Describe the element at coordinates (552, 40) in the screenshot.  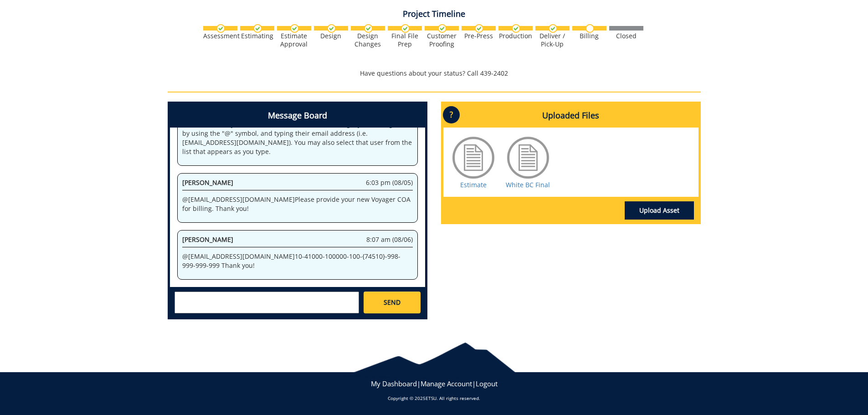
I see `div: Deliver / Pick-Up` at that location.